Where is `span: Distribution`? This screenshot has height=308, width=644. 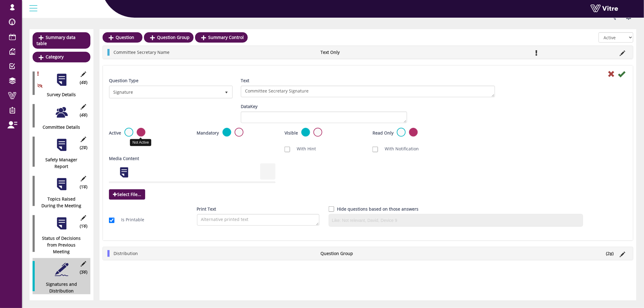 span: Distribution is located at coordinates (125, 253).